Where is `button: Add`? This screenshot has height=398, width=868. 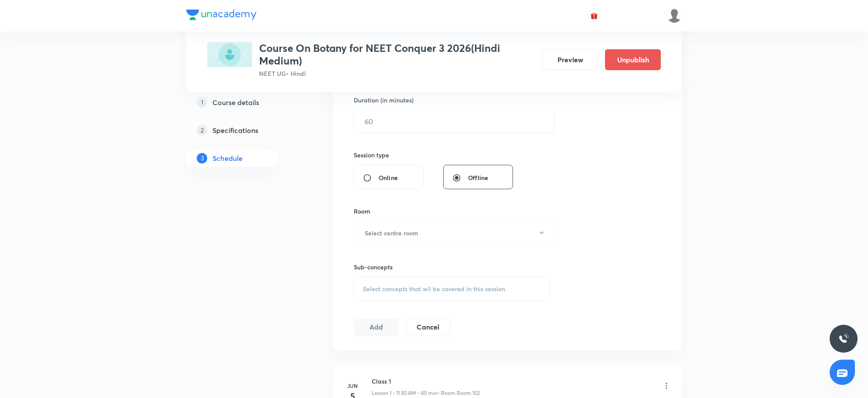
button: Add is located at coordinates (376, 327).